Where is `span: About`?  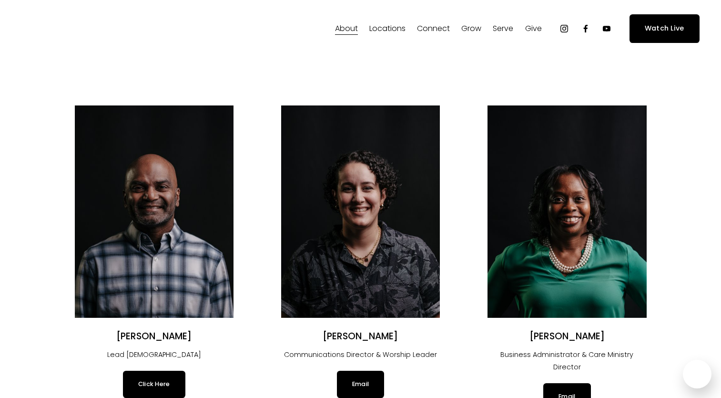 span: About is located at coordinates (347, 29).